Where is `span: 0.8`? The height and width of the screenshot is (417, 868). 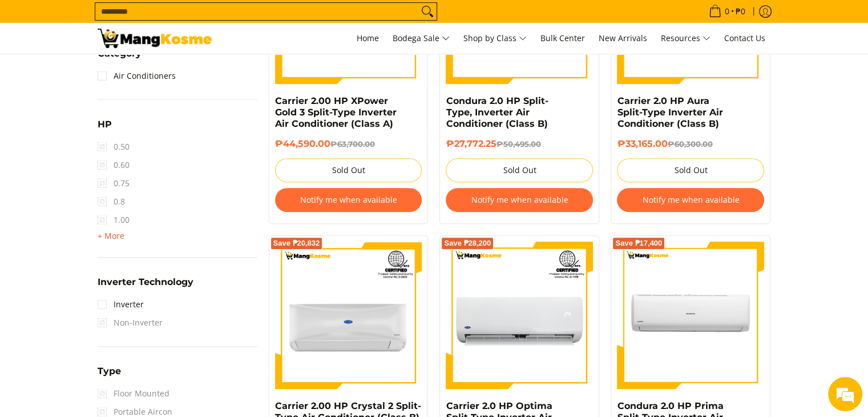 span: 0.8 is located at coordinates (111, 201).